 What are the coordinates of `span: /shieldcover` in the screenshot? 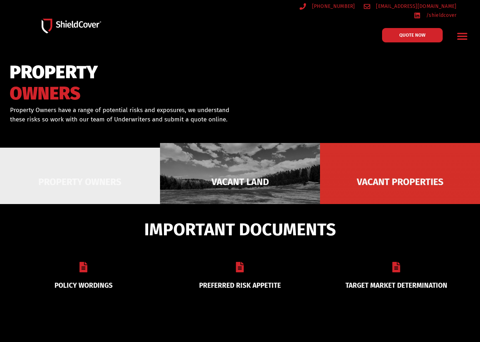 It's located at (441, 15).